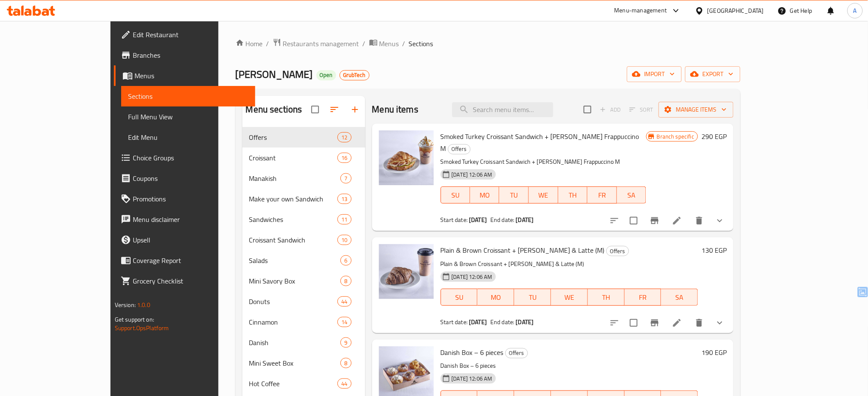 This screenshot has width=868, height=396. Describe the element at coordinates (713, 250) in the screenshot. I see `h6: 130 EGP` at that location.